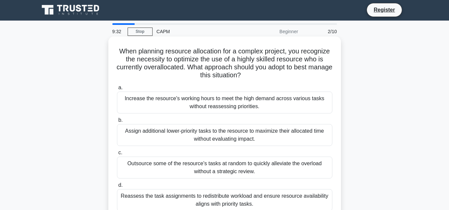  Describe the element at coordinates (224, 168) in the screenshot. I see `div: Outsource some of the resource's tasks at random to quickly alleviate the overload without a stra...` at that location.